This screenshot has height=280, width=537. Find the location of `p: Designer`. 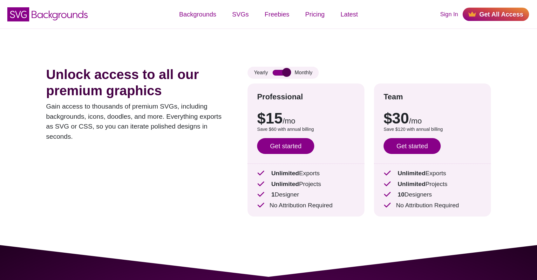

p: Designer is located at coordinates (306, 195).